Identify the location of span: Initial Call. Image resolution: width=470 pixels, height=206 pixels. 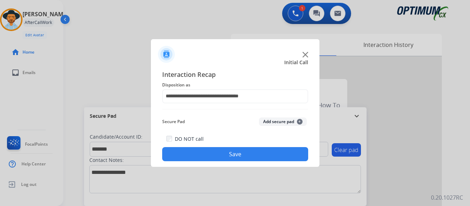
(296, 62).